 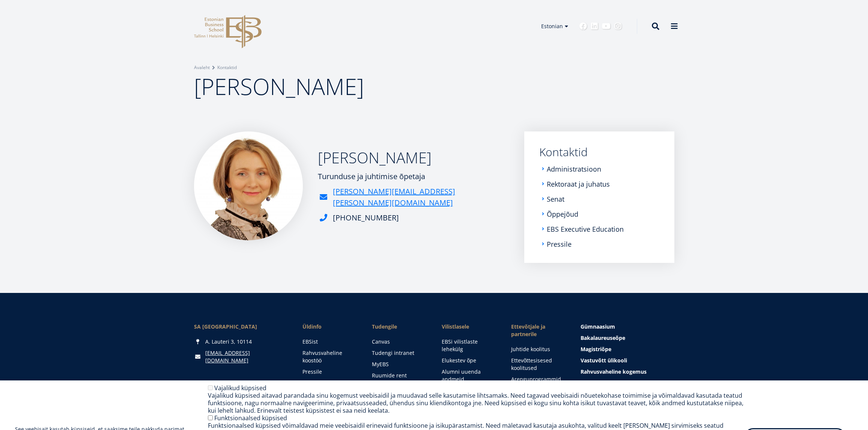 I want to click on div: Turunduse ja juhtimise õpetaja, so click(x=414, y=176).